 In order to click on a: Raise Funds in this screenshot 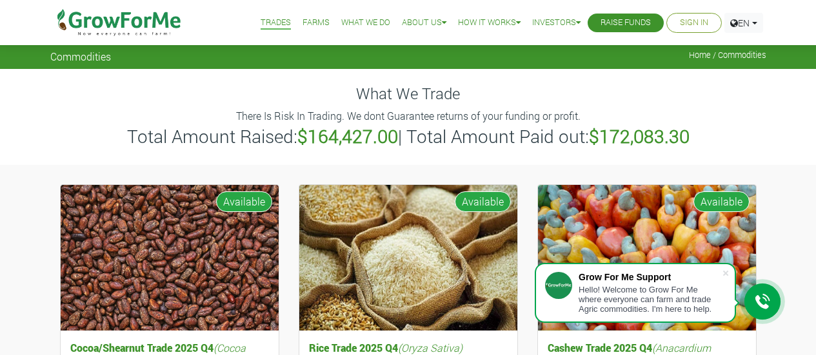, I will do `click(626, 23)`.